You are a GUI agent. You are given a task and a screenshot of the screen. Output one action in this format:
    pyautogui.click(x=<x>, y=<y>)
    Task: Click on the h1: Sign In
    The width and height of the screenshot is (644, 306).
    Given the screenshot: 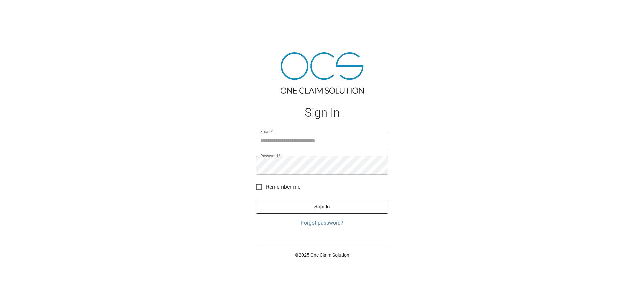 What is the action you would take?
    pyautogui.click(x=322, y=112)
    